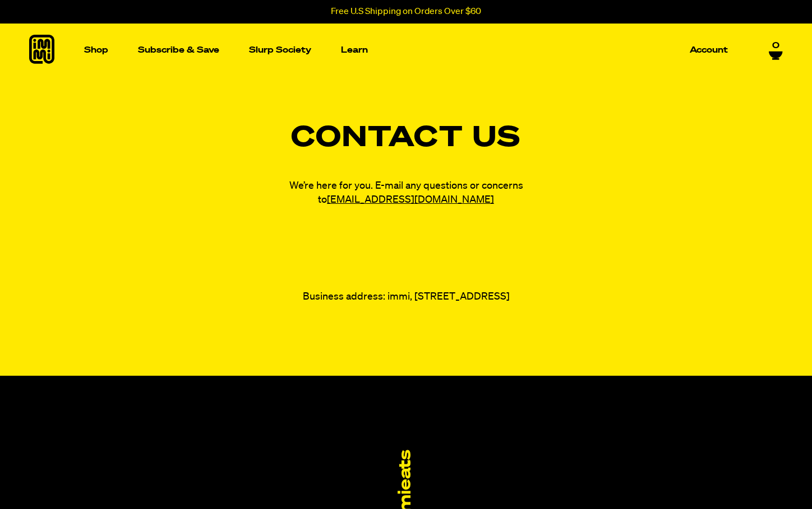  Describe the element at coordinates (406, 138) in the screenshot. I see `h1: Contact Us` at that location.